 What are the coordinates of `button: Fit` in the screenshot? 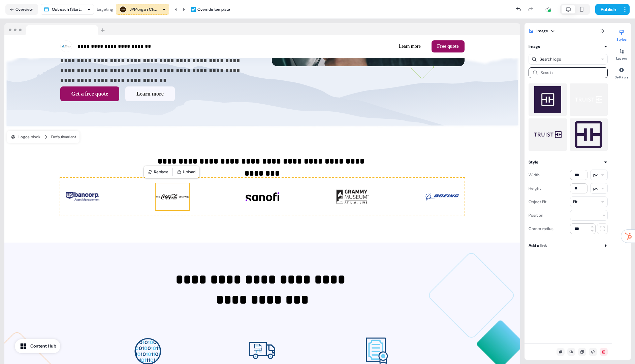 It's located at (589, 202).